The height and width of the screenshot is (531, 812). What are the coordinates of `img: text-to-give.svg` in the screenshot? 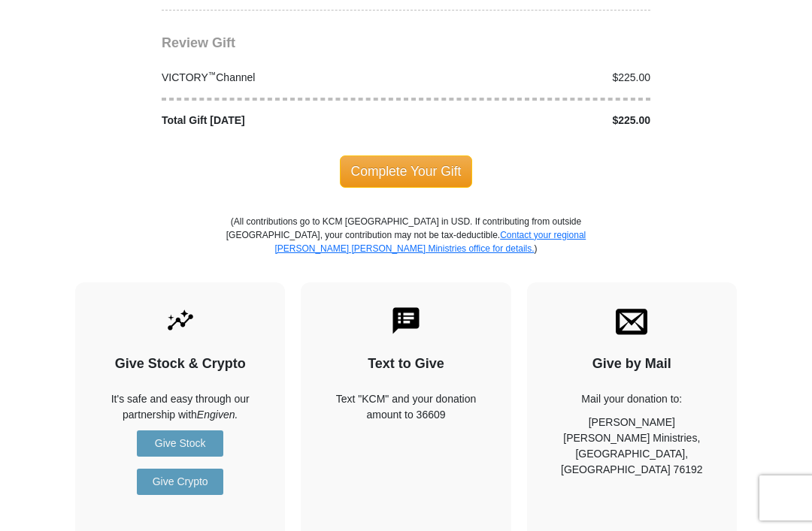 It's located at (406, 321).